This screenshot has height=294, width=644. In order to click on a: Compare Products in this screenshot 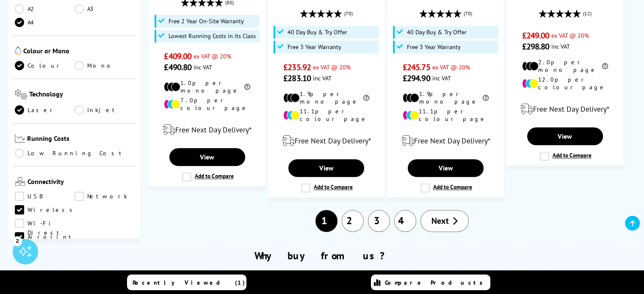, I will do `click(431, 282)`.